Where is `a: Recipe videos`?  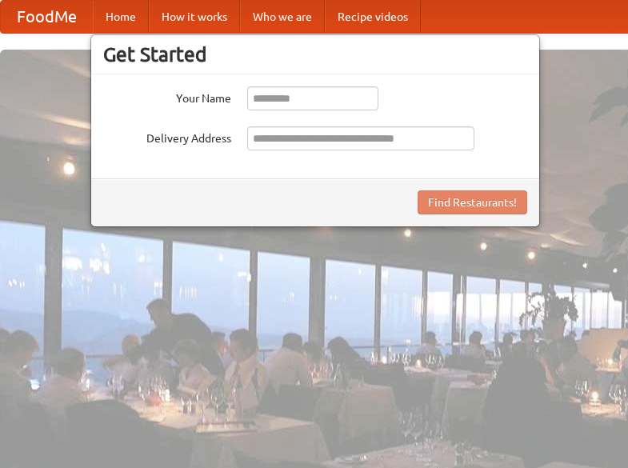
a: Recipe videos is located at coordinates (373, 17).